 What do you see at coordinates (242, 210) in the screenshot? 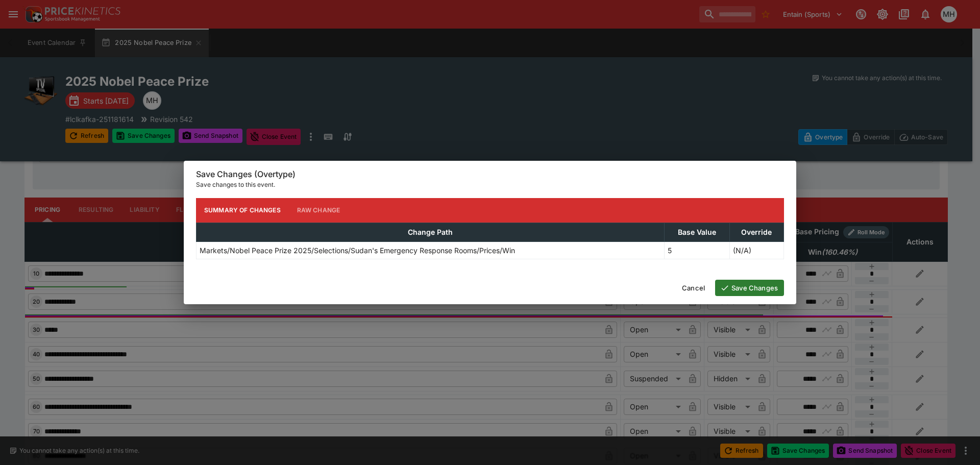
I see `button: Summary of Changes` at bounding box center [242, 210].